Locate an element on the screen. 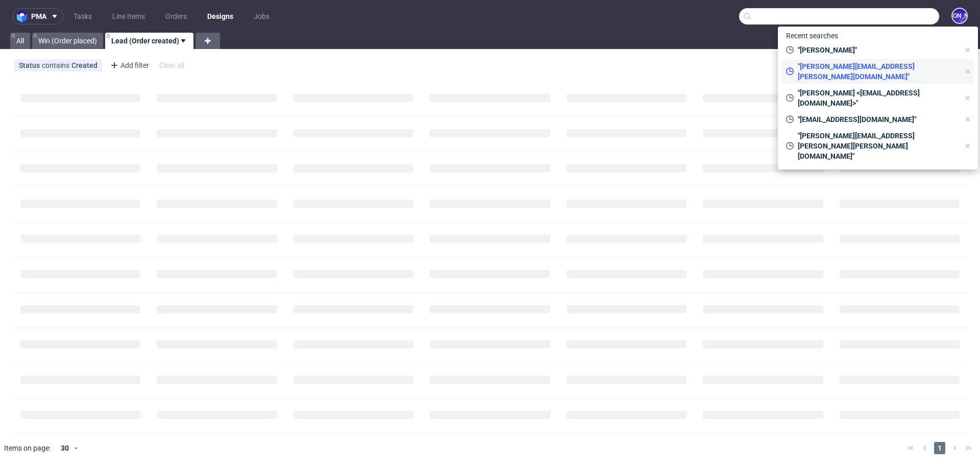 Image resolution: width=980 pixels, height=470 pixels. span: Status is located at coordinates (30, 65).